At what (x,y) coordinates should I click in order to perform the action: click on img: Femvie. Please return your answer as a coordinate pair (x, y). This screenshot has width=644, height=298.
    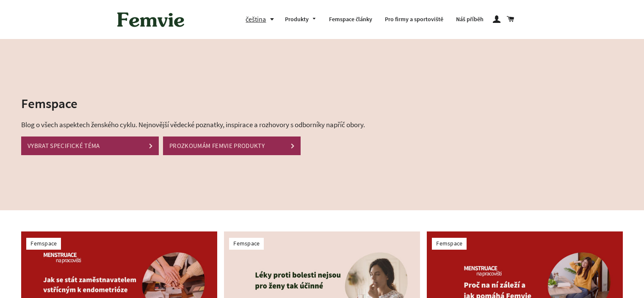
    Looking at the image, I should click on (151, 20).